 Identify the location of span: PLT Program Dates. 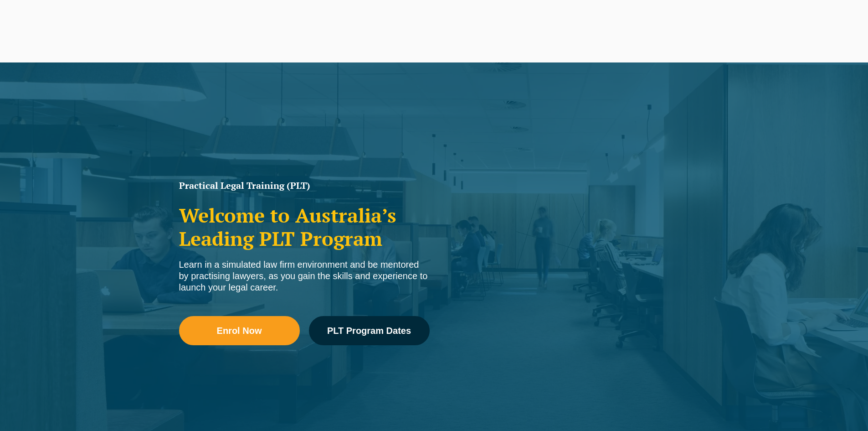
(369, 331).